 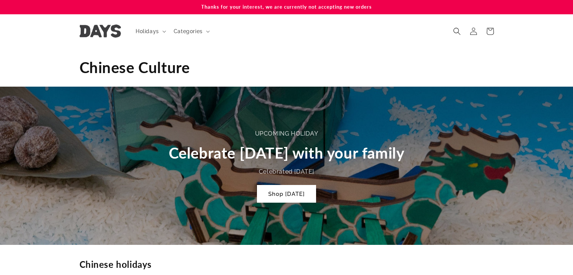 I want to click on span: Holidays, so click(x=147, y=31).